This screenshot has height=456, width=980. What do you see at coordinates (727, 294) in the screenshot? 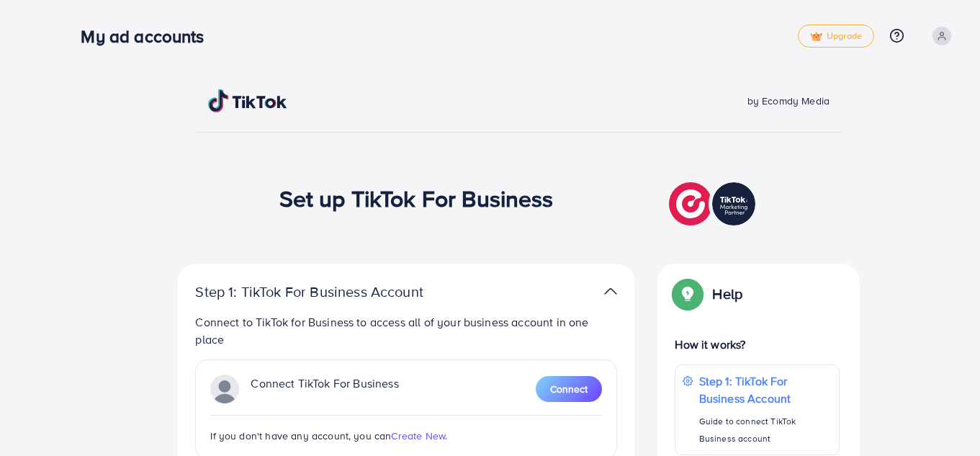
I see `p: Help` at bounding box center [727, 294].